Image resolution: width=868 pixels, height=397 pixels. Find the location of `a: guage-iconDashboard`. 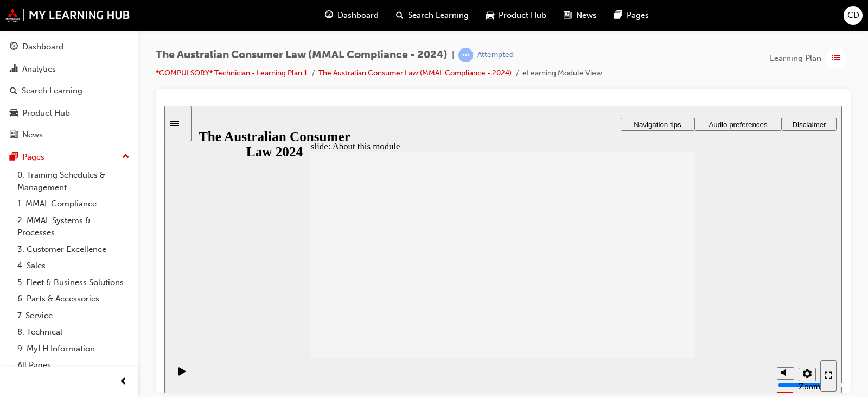

a: guage-iconDashboard is located at coordinates (351, 15).